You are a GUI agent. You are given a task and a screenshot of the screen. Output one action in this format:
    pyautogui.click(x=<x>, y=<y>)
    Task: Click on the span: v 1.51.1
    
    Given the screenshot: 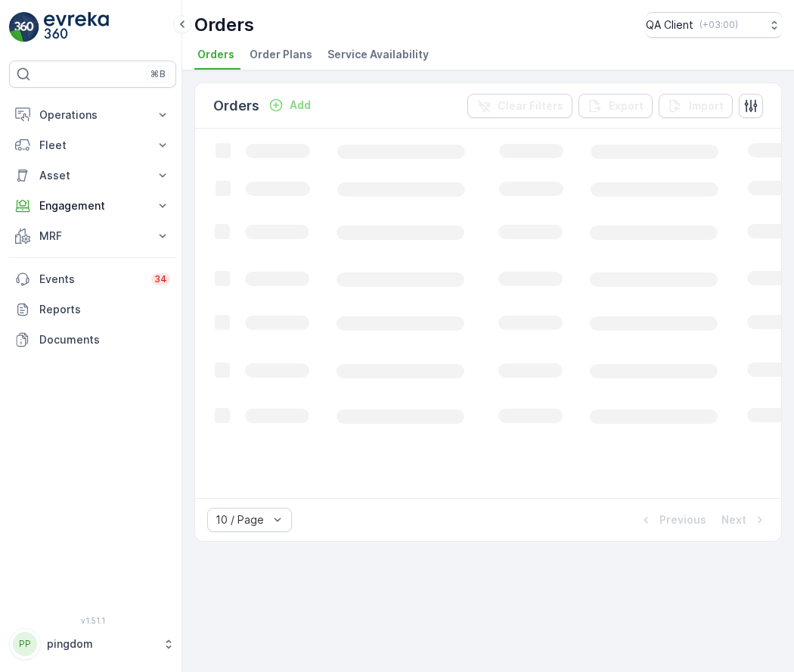 What is the action you would take?
    pyautogui.click(x=93, y=620)
    